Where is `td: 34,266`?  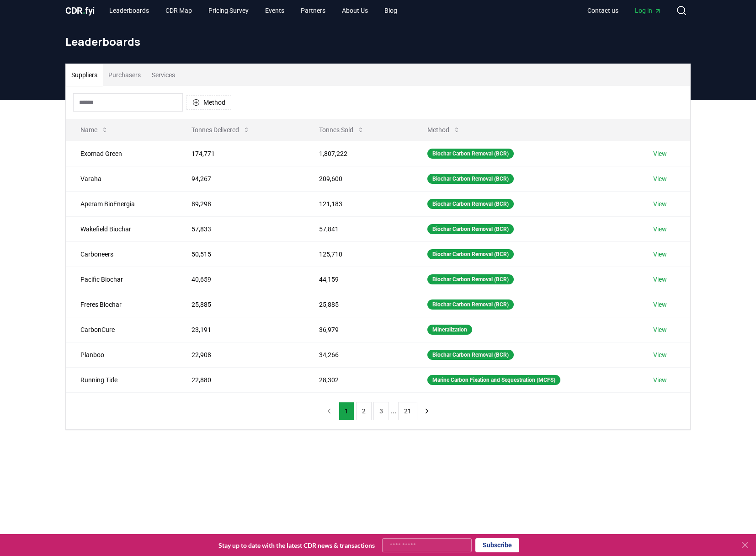
td: 34,266 is located at coordinates (358, 355).